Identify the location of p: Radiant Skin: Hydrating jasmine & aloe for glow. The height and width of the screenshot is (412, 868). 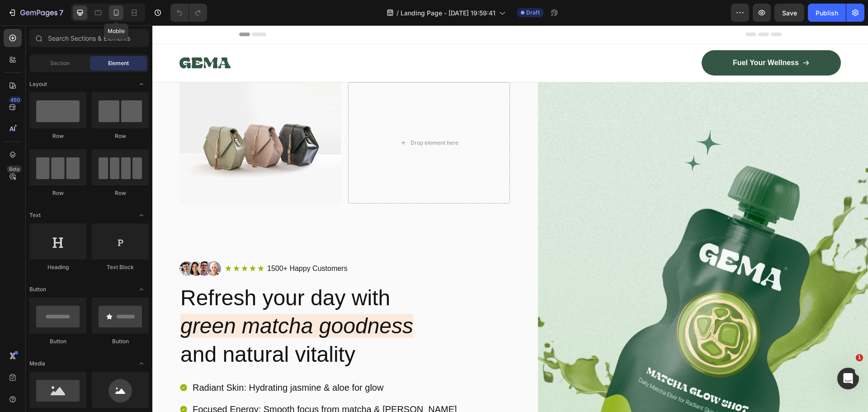
(172, 362).